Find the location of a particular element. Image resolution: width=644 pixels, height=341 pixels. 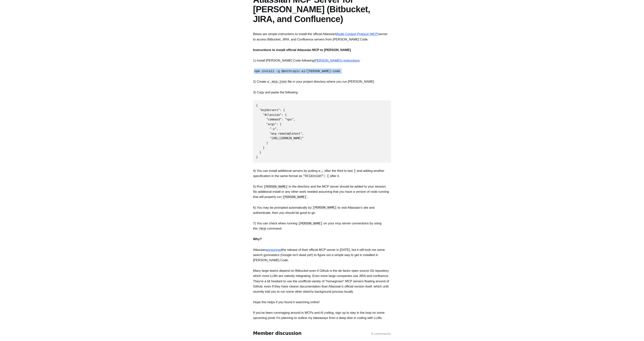

h1: Start the conversation is located at coordinates (69, 24).